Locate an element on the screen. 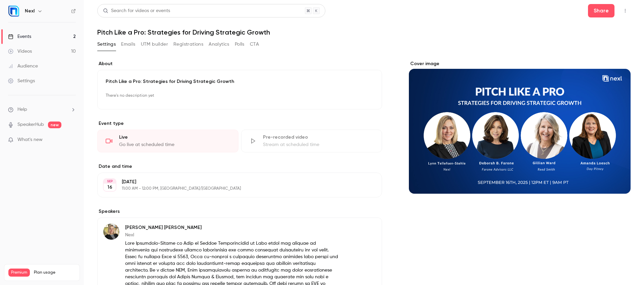 Image resolution: width=644 pixels, height=285 pixels. span: new is located at coordinates (55, 125).